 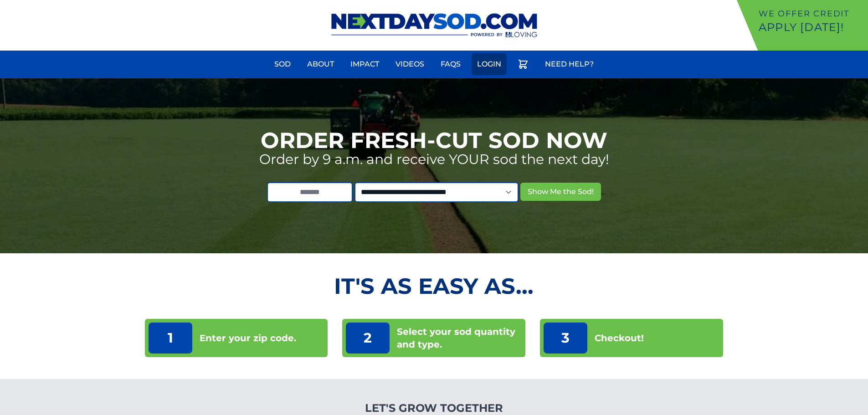 What do you see at coordinates (619, 338) in the screenshot?
I see `p: Checkout!` at bounding box center [619, 338].